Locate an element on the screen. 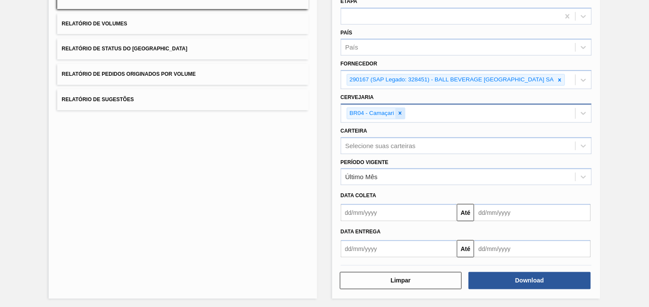 The image size is (649, 307). button: Relatório de Sugestões is located at coordinates (182, 99).